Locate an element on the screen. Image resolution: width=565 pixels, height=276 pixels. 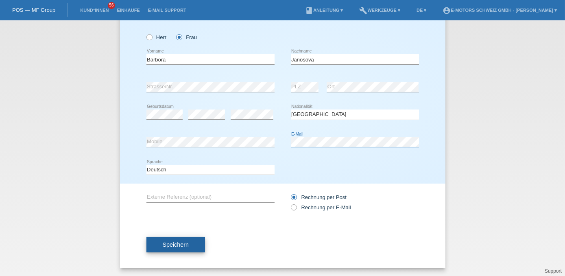
a: bookAnleitung ▾ is located at coordinates (324, 10).